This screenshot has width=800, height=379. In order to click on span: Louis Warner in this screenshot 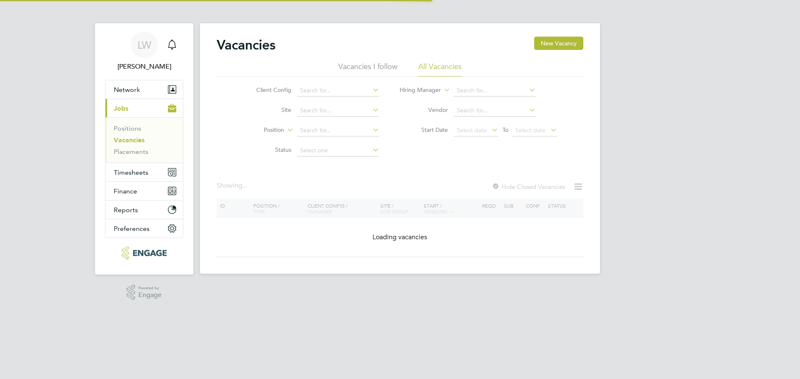, I will do `click(144, 67)`.